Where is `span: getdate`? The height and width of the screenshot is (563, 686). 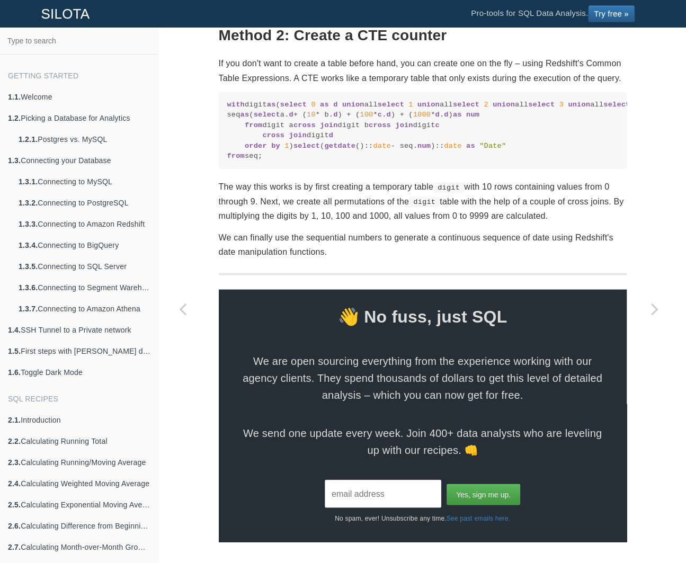
span: getdate is located at coordinates (339, 146).